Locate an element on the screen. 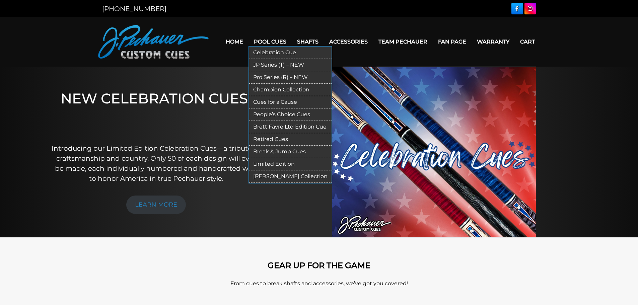 This screenshot has height=305, width=638. h1: NEW CELEBRATION CUES! is located at coordinates (156, 112).